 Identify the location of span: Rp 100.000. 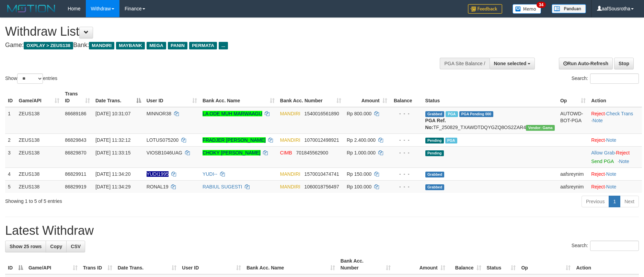
(359, 187).